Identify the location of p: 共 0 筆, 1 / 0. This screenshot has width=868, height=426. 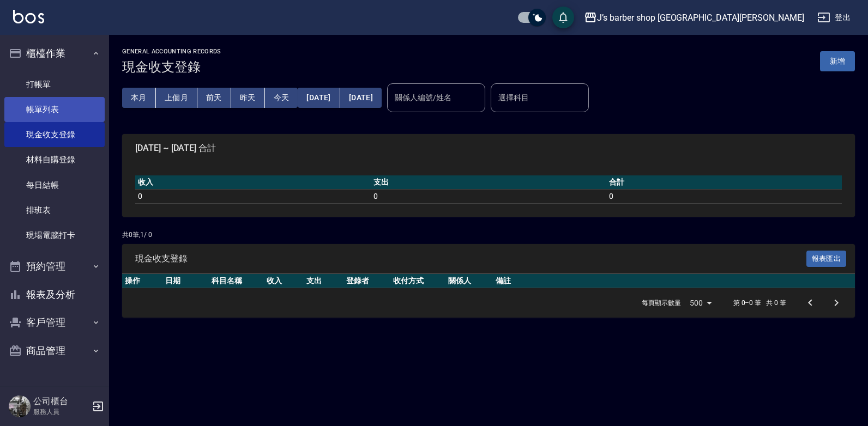
(489, 235).